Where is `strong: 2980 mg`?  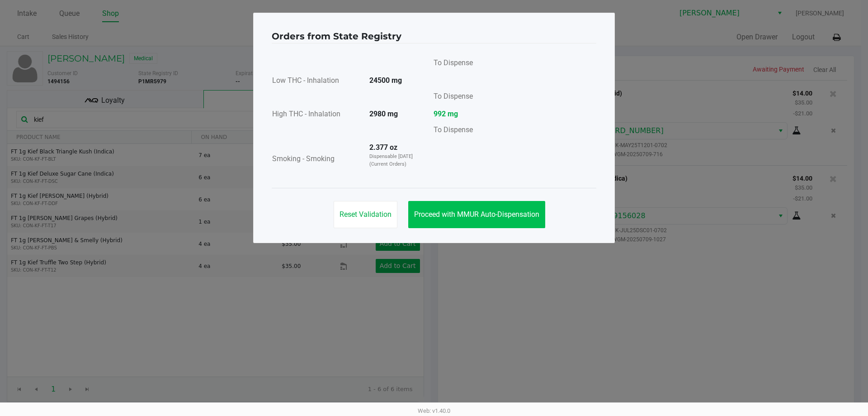 strong: 2980 mg is located at coordinates (384, 113).